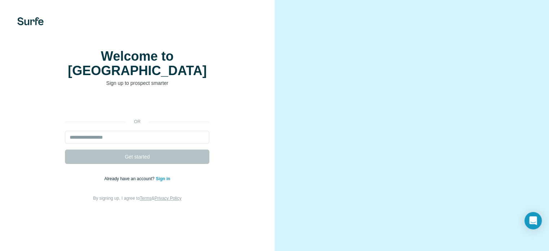 The width and height of the screenshot is (549, 251). Describe the element at coordinates (533, 220) in the screenshot. I see `div: Open Intercom Messenger` at that location.